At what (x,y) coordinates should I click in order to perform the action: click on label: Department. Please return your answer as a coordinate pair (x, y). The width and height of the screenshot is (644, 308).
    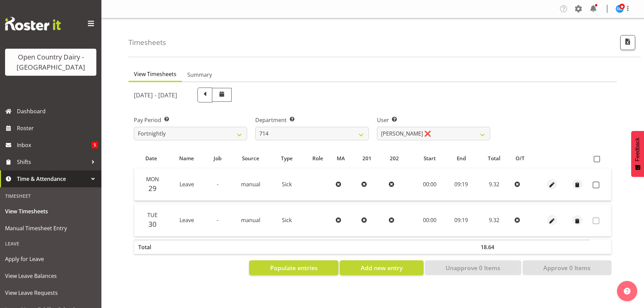
    Looking at the image, I should click on (312, 120).